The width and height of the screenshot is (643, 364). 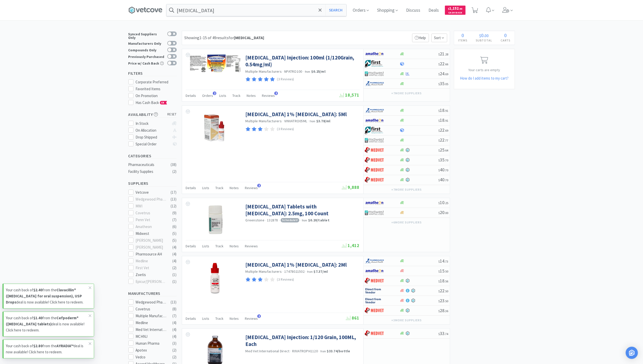 What do you see at coordinates (484, 40) in the screenshot?
I see `h4: Subtotal` at bounding box center [484, 40].